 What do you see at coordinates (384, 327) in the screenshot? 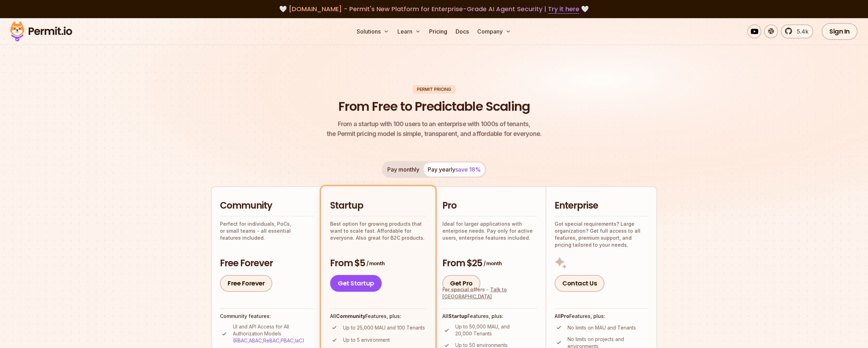
I see `p: Up to 25,000 MAU and 100 Tenants` at bounding box center [384, 327].